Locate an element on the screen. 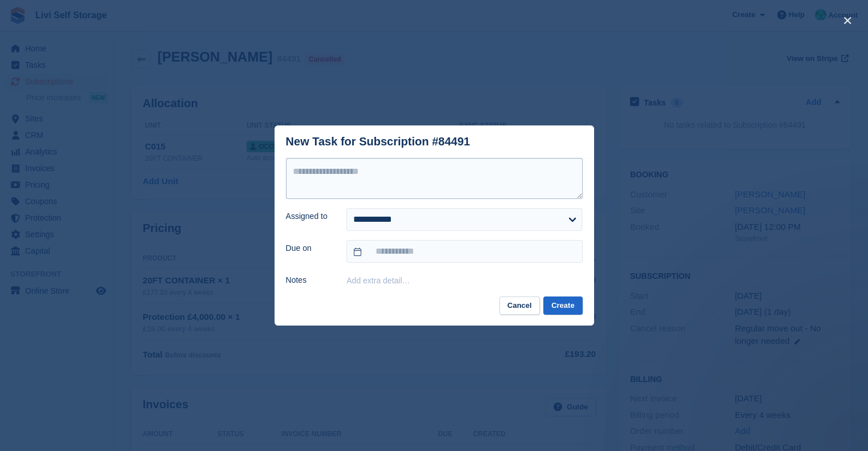 The image size is (868, 451). label: Due on is located at coordinates (309, 248).